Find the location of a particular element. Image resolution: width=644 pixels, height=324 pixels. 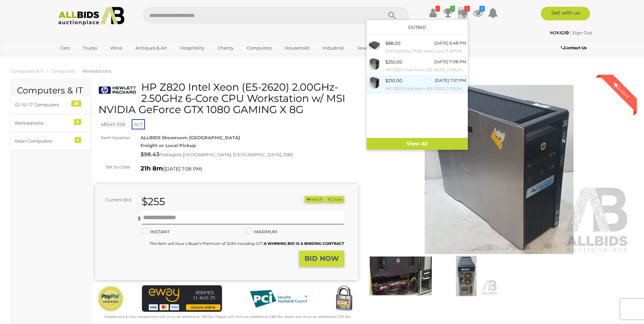

a: MJK62 is located at coordinates (560, 32).